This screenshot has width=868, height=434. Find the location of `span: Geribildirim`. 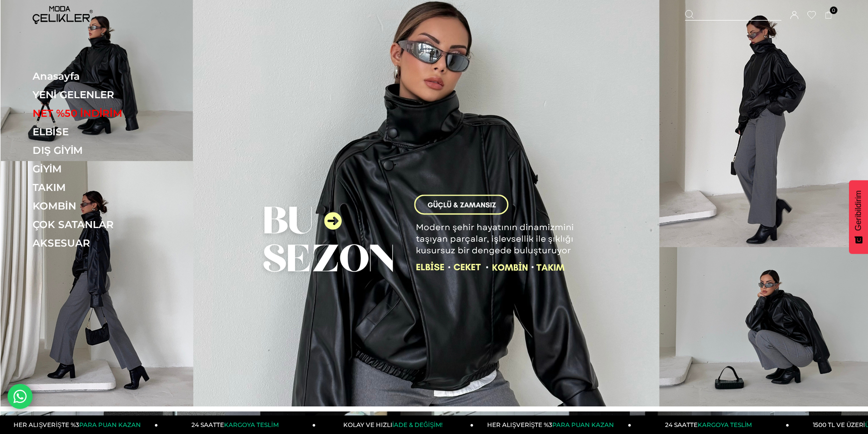

span: Geribildirim is located at coordinates (859, 211).